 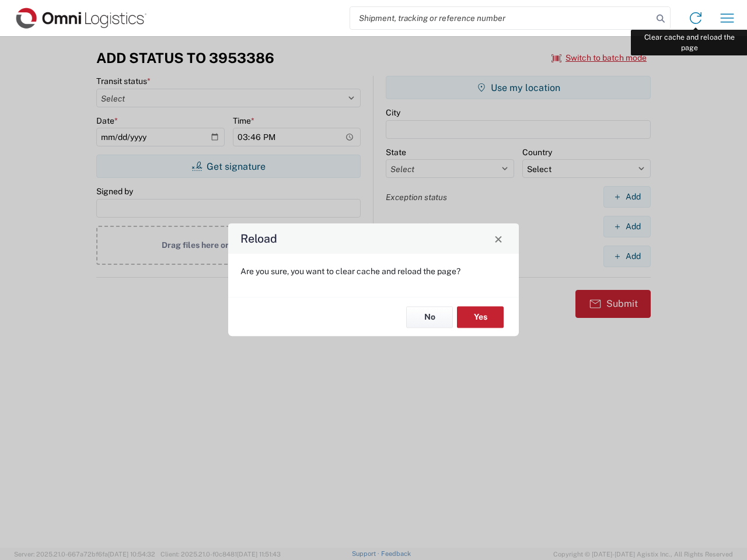 What do you see at coordinates (430, 317) in the screenshot?
I see `button: No` at bounding box center [430, 317].